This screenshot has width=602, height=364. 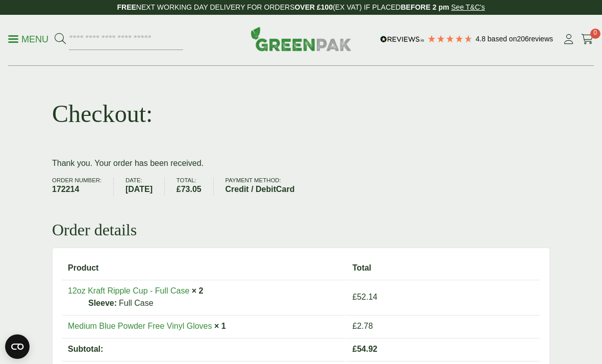 I want to click on strong: BEFORE 2 pm, so click(x=425, y=7).